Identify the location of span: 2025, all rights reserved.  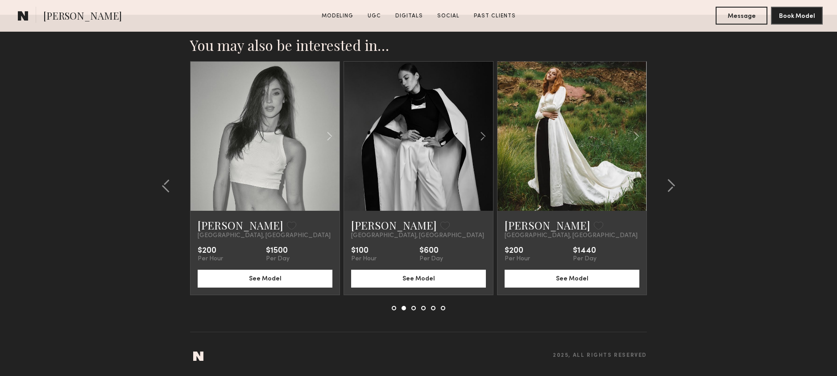
(599, 355).